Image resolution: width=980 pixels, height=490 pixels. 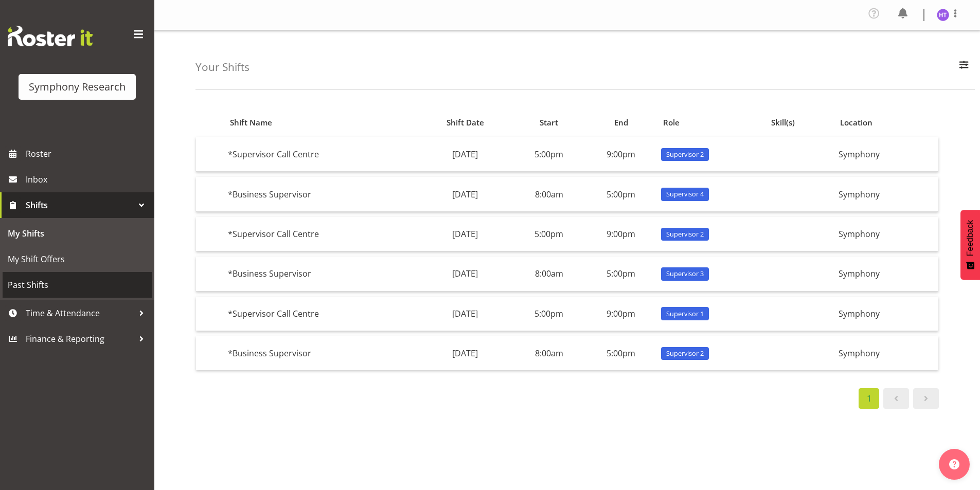 What do you see at coordinates (80, 313) in the screenshot?
I see `span: Time & Attendance` at bounding box center [80, 313].